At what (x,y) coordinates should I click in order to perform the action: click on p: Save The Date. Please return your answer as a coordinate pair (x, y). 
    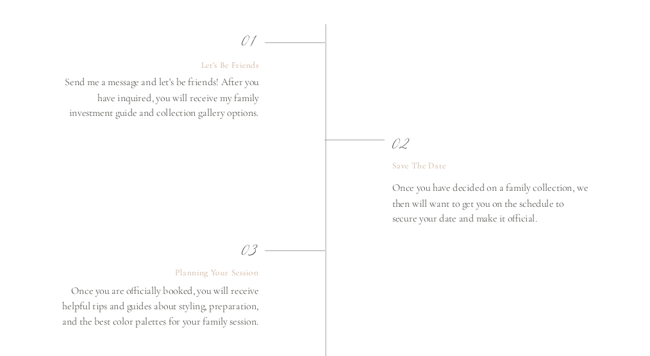
    Looking at the image, I should click on (424, 166).